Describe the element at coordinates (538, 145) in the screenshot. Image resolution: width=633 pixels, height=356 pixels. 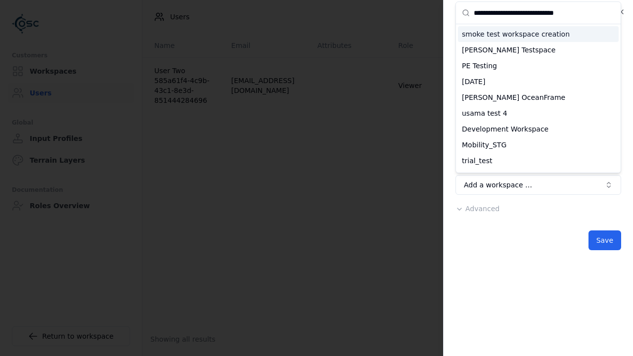
I see `div: Mobility_STG` at that location.